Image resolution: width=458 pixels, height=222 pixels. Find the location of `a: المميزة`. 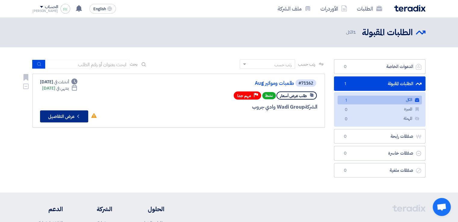

a: المميزة is located at coordinates (380, 109).